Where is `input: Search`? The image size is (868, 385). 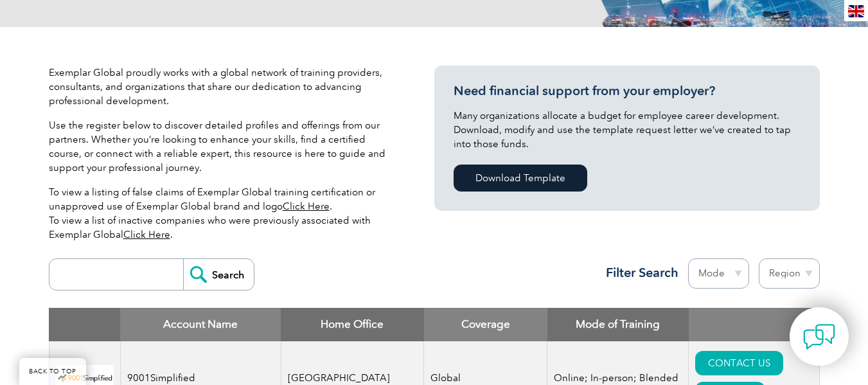
input: Search is located at coordinates (219, 275).